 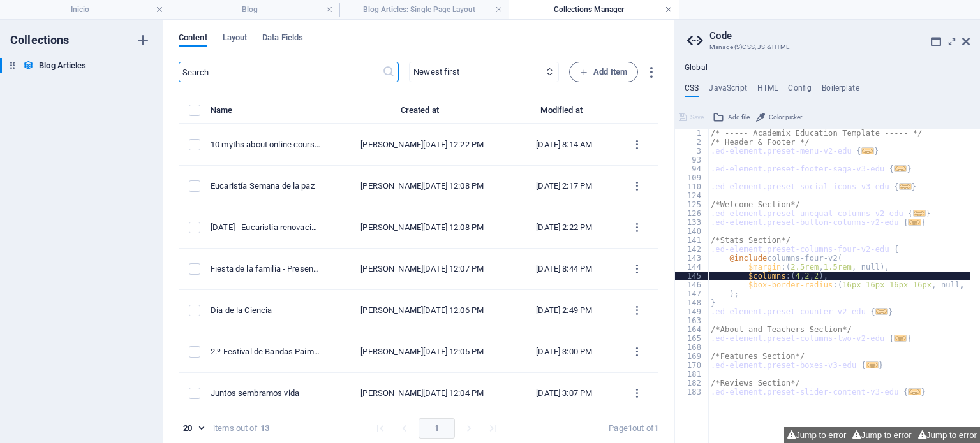 I want to click on div: 141, so click(x=693, y=241).